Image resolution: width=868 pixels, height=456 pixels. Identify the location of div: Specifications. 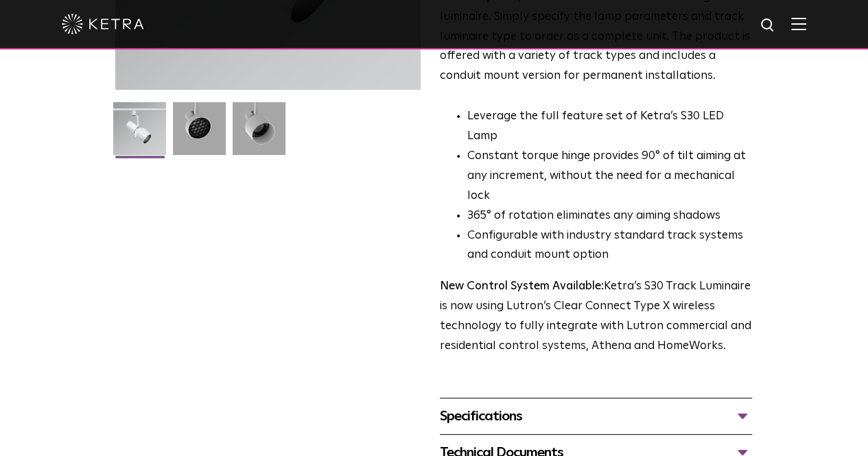
(595, 416).